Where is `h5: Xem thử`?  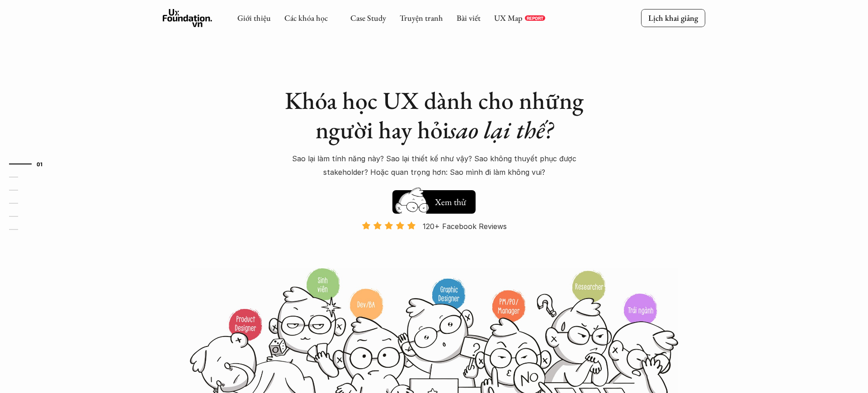 h5: Xem thử is located at coordinates (451, 202).